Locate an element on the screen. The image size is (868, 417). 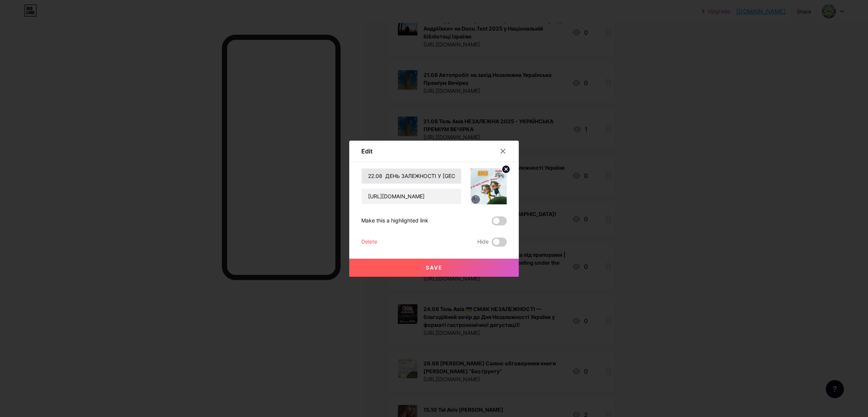
div: Make this a highlighted link is located at coordinates (395, 221).